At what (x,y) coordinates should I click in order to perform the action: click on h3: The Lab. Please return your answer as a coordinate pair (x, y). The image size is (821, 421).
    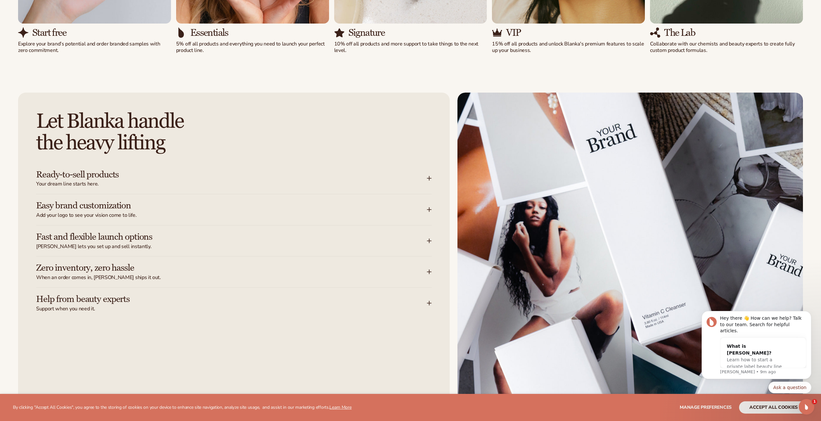
    Looking at the image, I should click on (680, 33).